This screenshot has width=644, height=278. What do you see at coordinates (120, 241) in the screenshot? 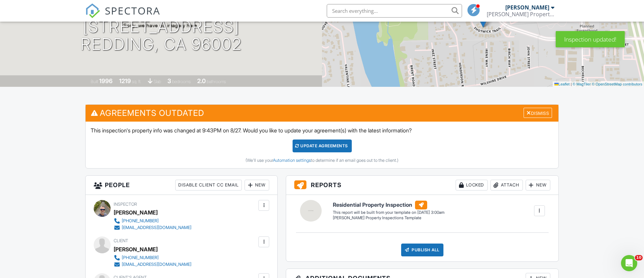
I see `span: Client` at bounding box center [120, 241].